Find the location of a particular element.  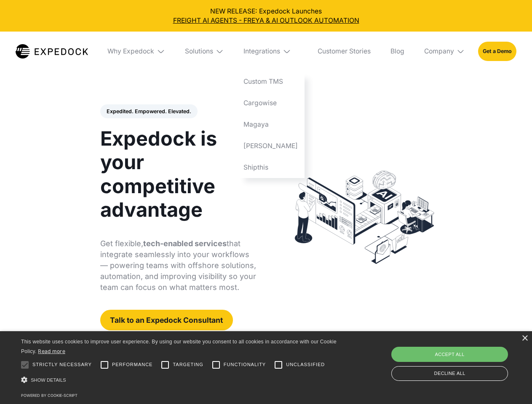

a: Read more is located at coordinates (51, 351).